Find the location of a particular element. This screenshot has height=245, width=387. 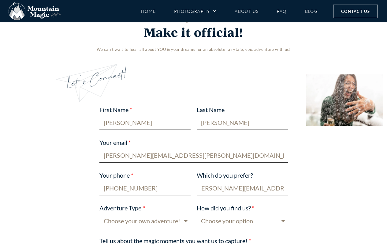

input: Email, Call, or Text? is located at coordinates (242, 188).